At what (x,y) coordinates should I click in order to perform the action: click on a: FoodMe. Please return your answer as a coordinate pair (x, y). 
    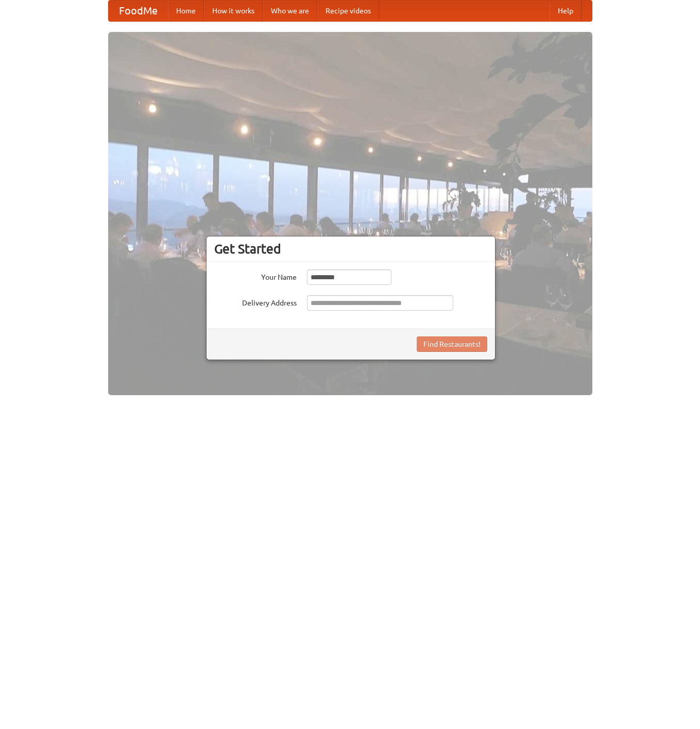
    Looking at the image, I should click on (138, 11).